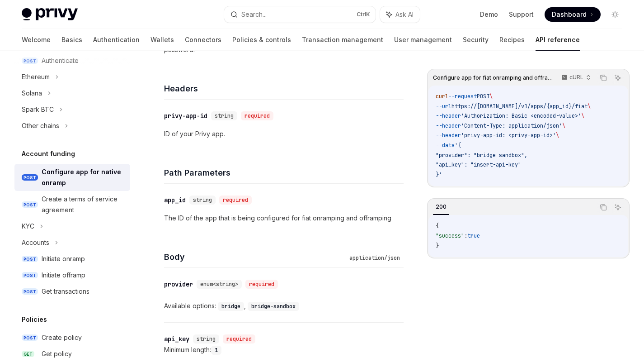  Describe the element at coordinates (179, 284) in the screenshot. I see `div: provider` at that location.